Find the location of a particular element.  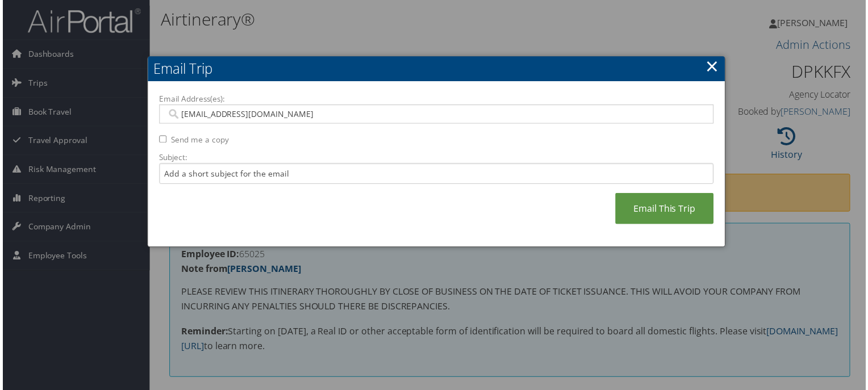

label: Subject: is located at coordinates (436, 158).